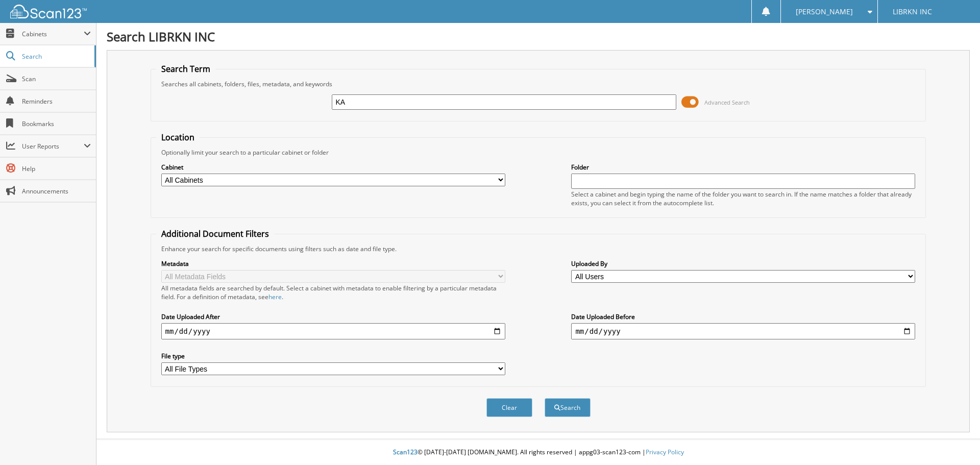  Describe the element at coordinates (52, 34) in the screenshot. I see `span: Cabinets` at that location.